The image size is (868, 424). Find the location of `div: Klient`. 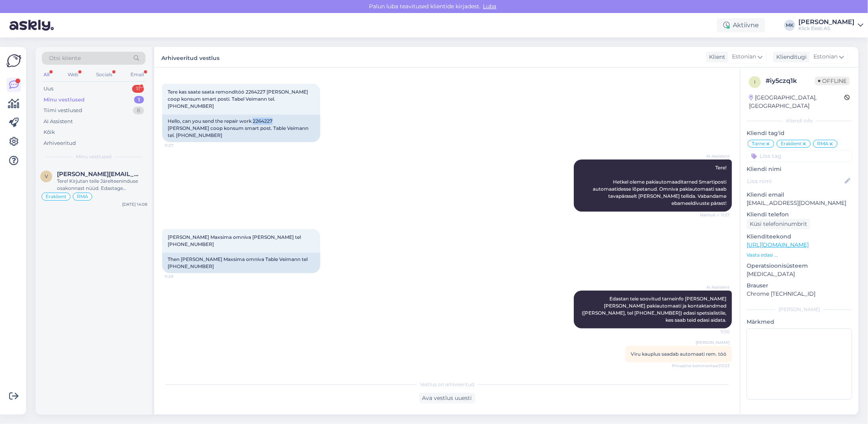

div: Klient is located at coordinates (715, 57).